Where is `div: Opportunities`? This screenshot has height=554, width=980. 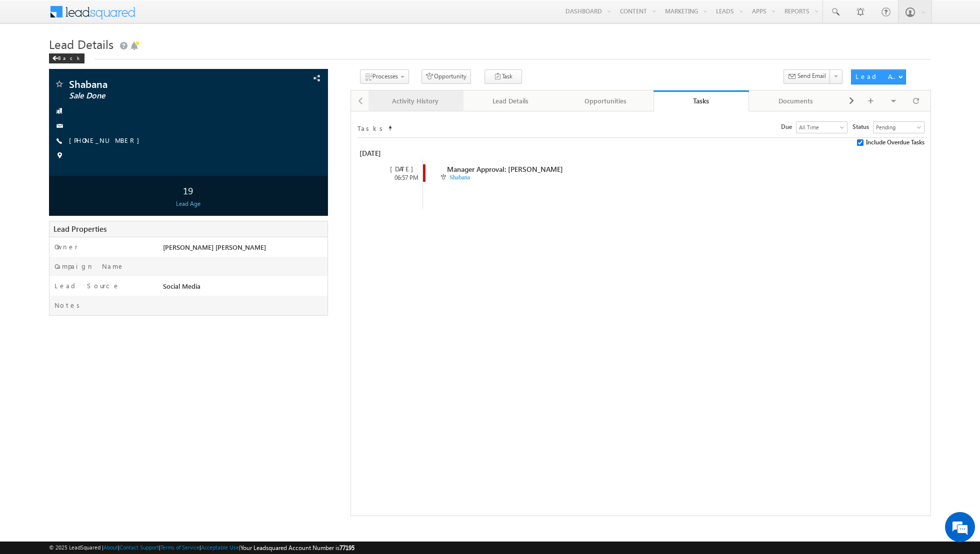 div: Opportunities is located at coordinates (605, 101).